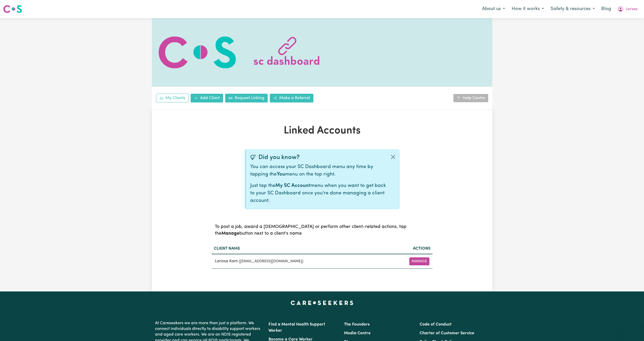  Describe the element at coordinates (631, 9) in the screenshot. I see `span: Larissa` at that location.